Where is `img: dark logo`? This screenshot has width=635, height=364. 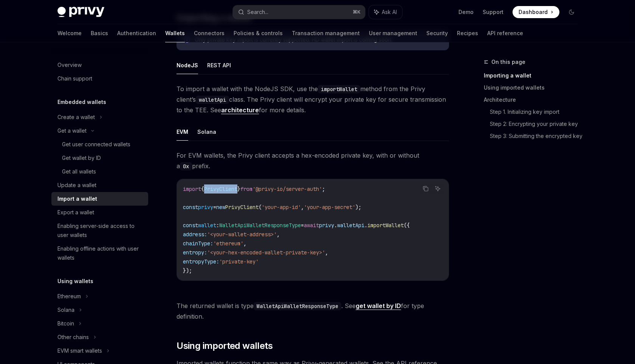
img: dark logo is located at coordinates (81, 12).